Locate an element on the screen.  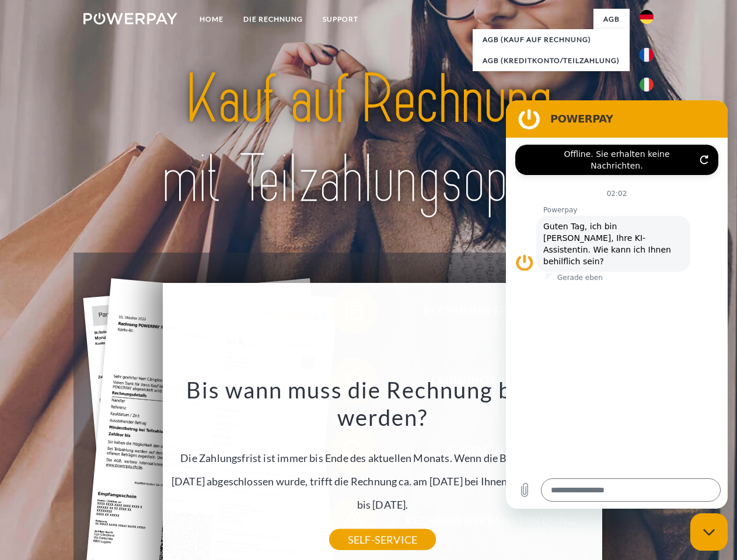
a: agb is located at coordinates (611, 20).